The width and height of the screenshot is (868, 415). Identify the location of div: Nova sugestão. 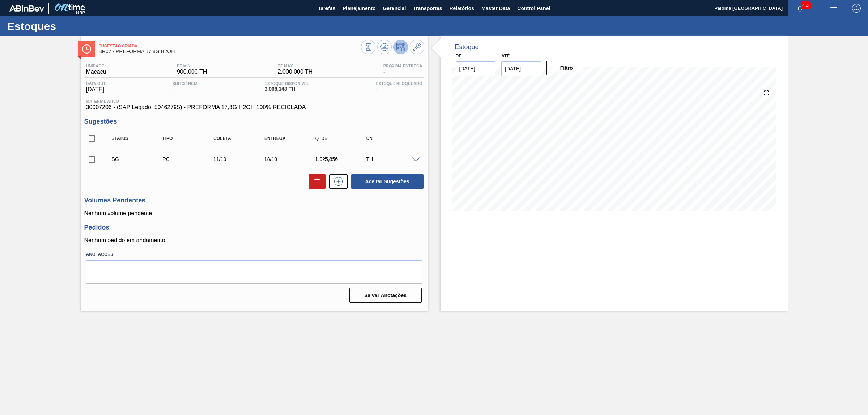
(337, 182).